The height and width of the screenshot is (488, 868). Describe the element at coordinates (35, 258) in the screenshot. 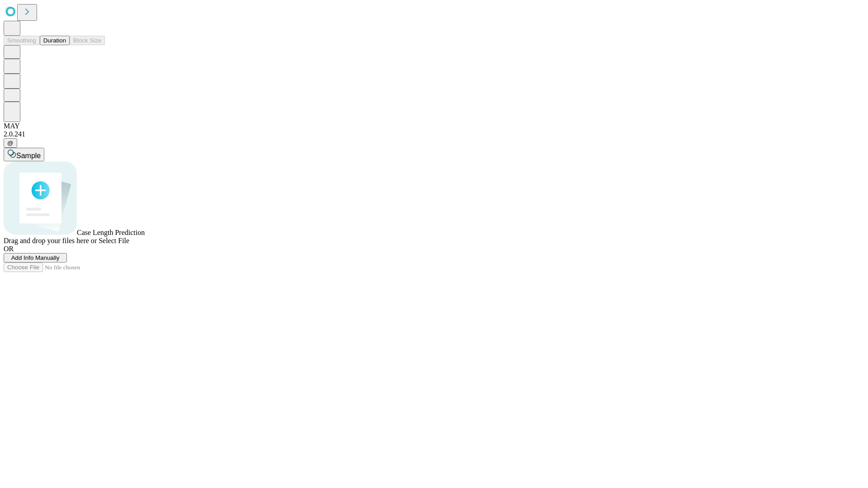

I see `span: Add Info Manually` at that location.